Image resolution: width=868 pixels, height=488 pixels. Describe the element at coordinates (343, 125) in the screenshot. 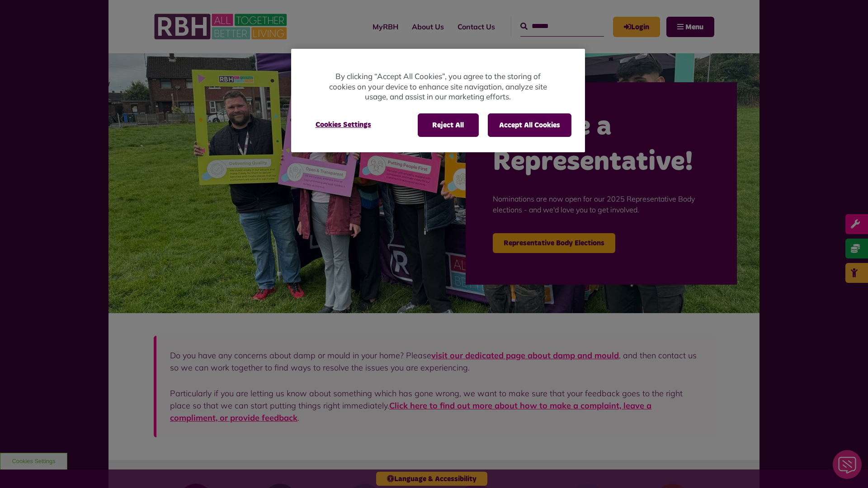

I see `button: Cookies Settings` at that location.